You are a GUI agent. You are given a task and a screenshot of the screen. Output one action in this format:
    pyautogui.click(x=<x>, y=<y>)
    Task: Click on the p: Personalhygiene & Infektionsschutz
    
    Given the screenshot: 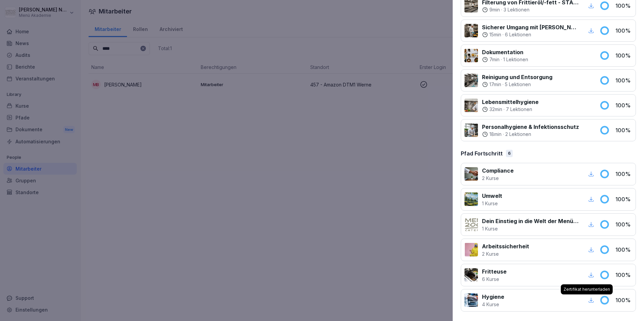 What is the action you would take?
    pyautogui.click(x=531, y=127)
    